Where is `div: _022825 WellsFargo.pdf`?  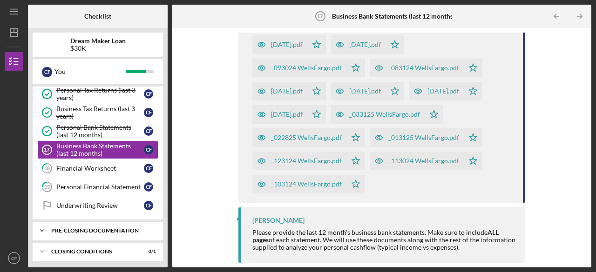 div: _022825 WellsFargo.pdf is located at coordinates (306, 138).